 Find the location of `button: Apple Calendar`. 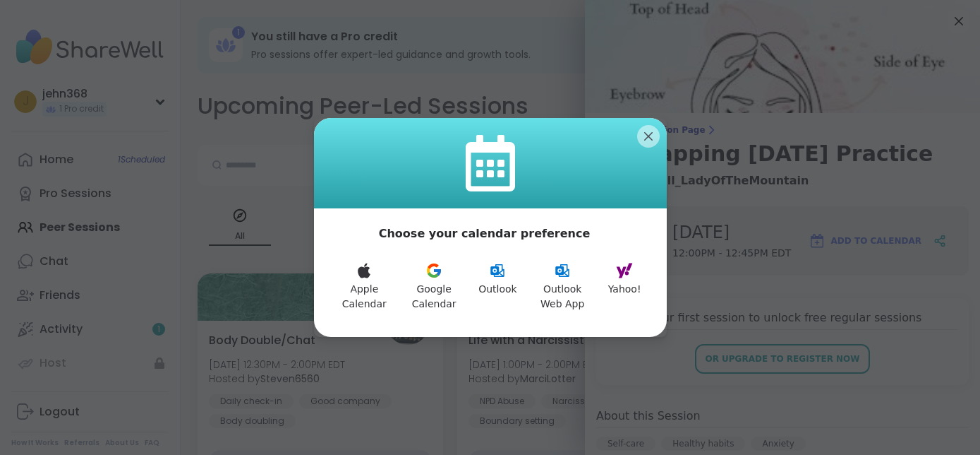

button: Apple Calendar is located at coordinates (365, 287).